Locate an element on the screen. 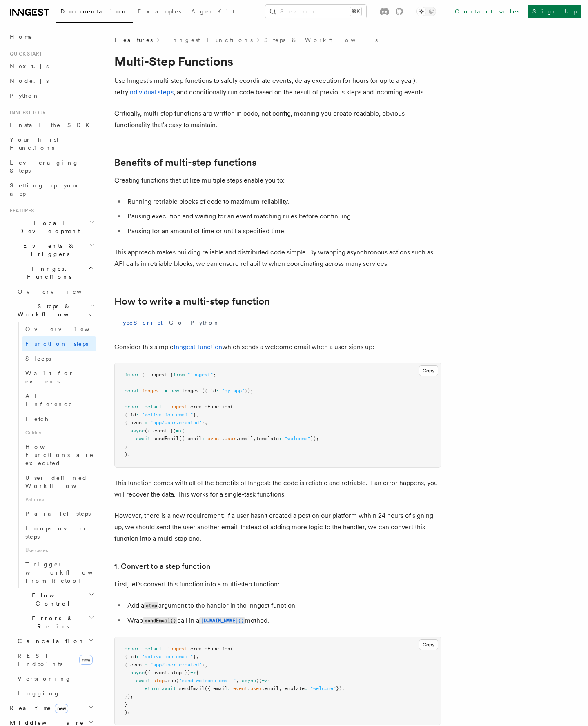 The width and height of the screenshot is (588, 726). a: Function steps is located at coordinates (59, 343).